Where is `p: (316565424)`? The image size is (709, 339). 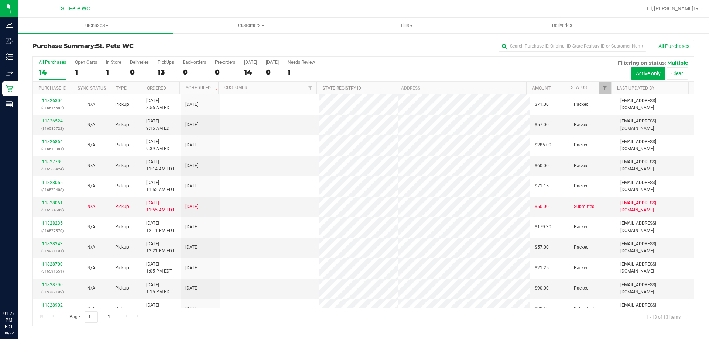
p: (316565424) is located at coordinates (52, 169).